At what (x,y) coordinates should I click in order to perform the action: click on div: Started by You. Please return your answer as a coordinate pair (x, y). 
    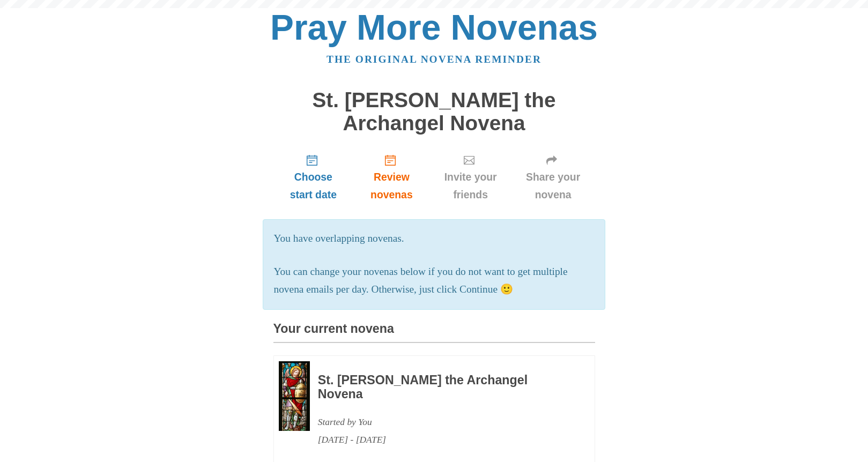
    Looking at the image, I should click on (441, 422).